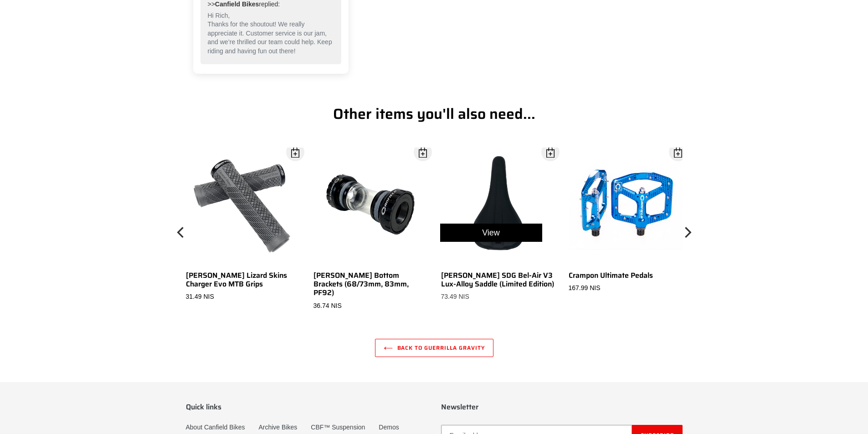 This screenshot has width=868, height=434. Describe the element at coordinates (388, 427) in the screenshot. I see `a: Demos` at that location.